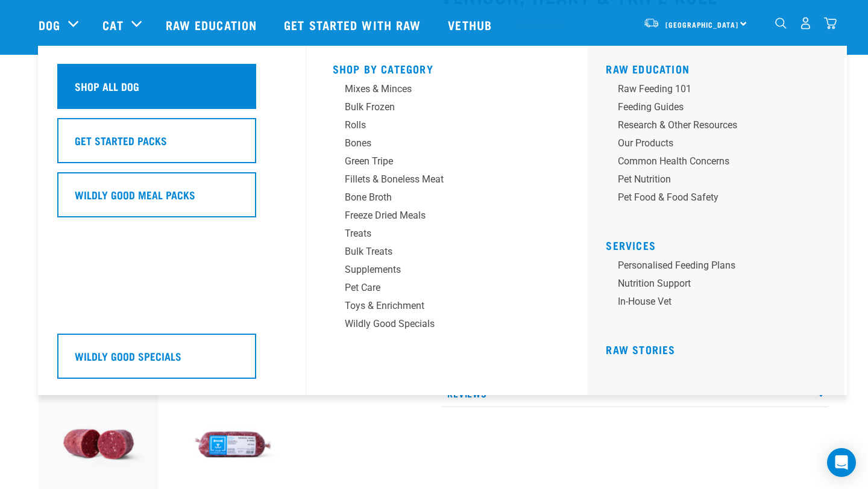 This screenshot has height=489, width=868. Describe the element at coordinates (439, 180) in the screenshot. I see `div: Fillets & Boneless Meat` at that location.